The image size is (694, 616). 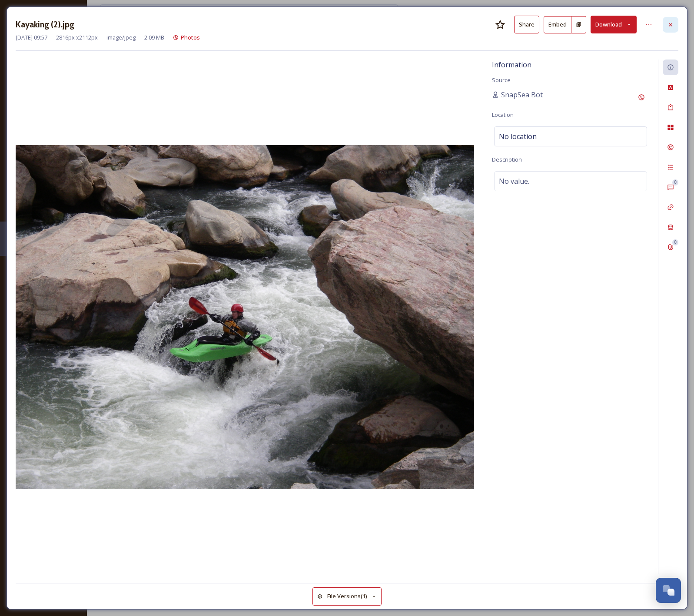 I want to click on h3: Kayaking (2).jpg, so click(x=45, y=25).